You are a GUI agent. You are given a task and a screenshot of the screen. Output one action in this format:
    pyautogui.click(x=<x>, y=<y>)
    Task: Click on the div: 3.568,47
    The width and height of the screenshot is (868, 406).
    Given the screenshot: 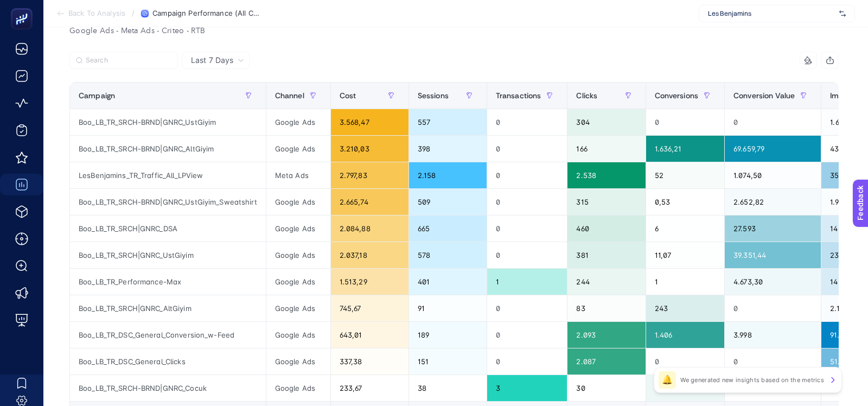 What is the action you would take?
    pyautogui.click(x=369, y=122)
    